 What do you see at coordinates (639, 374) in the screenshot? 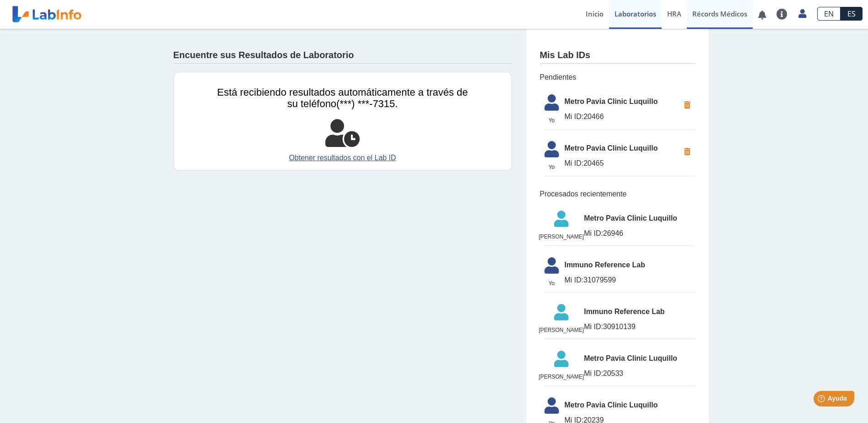
I see `span: 20533` at bounding box center [639, 374].